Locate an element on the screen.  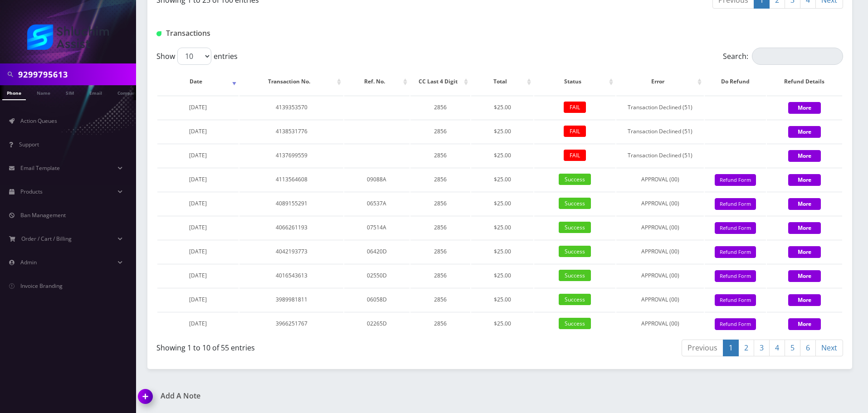
td: 4066261193 is located at coordinates (291, 227).